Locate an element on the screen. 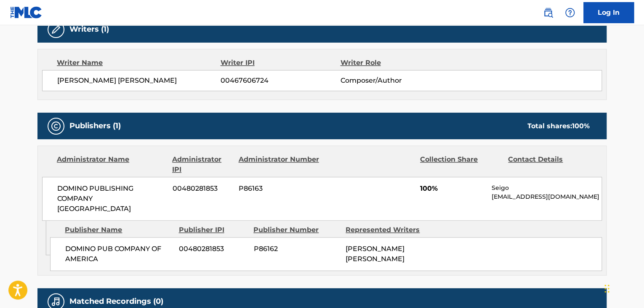 This screenshot has width=644, height=308. div: Drag is located at coordinates (607, 288).